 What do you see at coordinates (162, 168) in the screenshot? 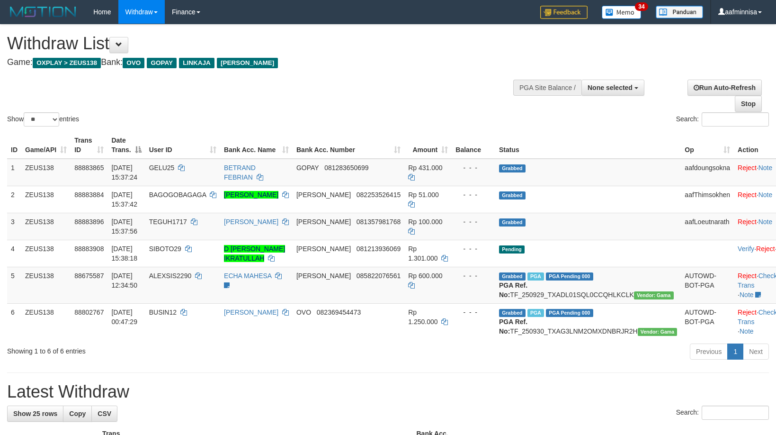
I see `span: GELU25` at bounding box center [162, 168].